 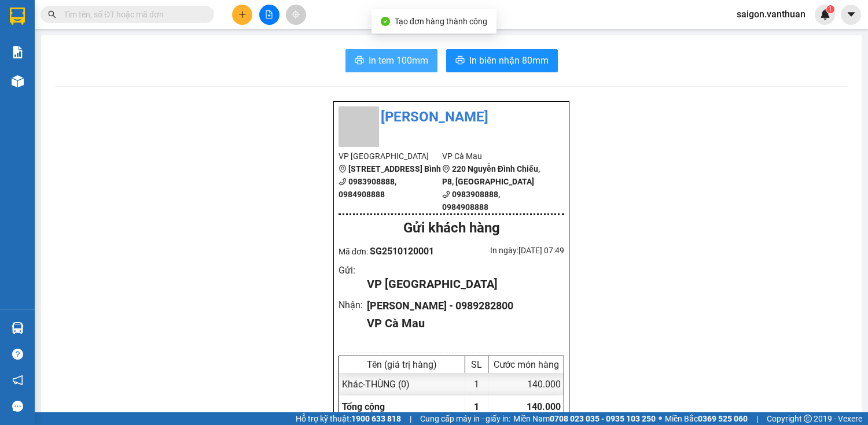 What do you see at coordinates (441, 21) in the screenshot?
I see `span: Tạo đơn hàng thành công` at bounding box center [441, 21].